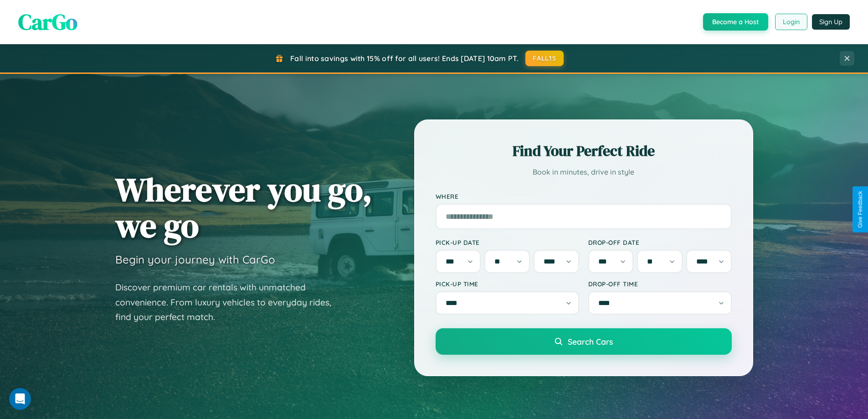 This screenshot has height=419, width=868. I want to click on label: Pick-up Time, so click(507, 284).